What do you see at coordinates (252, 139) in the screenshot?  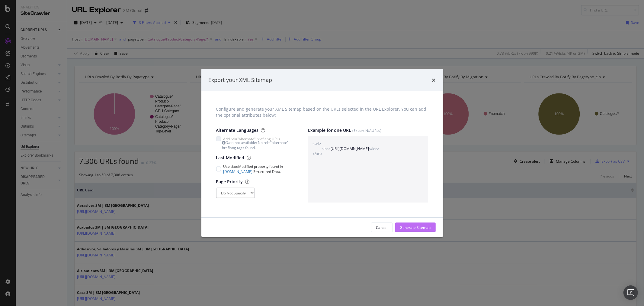 I see `span: Add rel="alternate" hreflang URLs` at bounding box center [252, 139].